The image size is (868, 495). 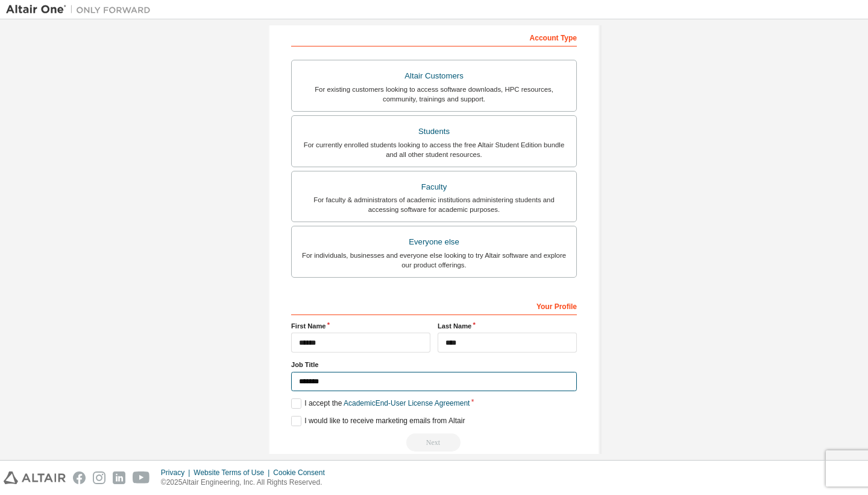 What do you see at coordinates (434, 187) in the screenshot?
I see `div: Faculty` at bounding box center [434, 187].